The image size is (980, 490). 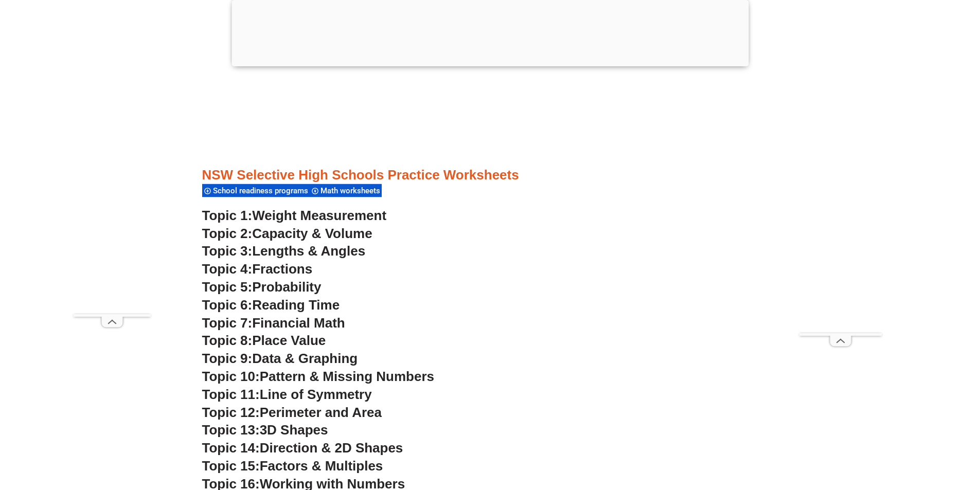 What do you see at coordinates (227, 305) in the screenshot?
I see `span: Topic 6:` at bounding box center [227, 305].